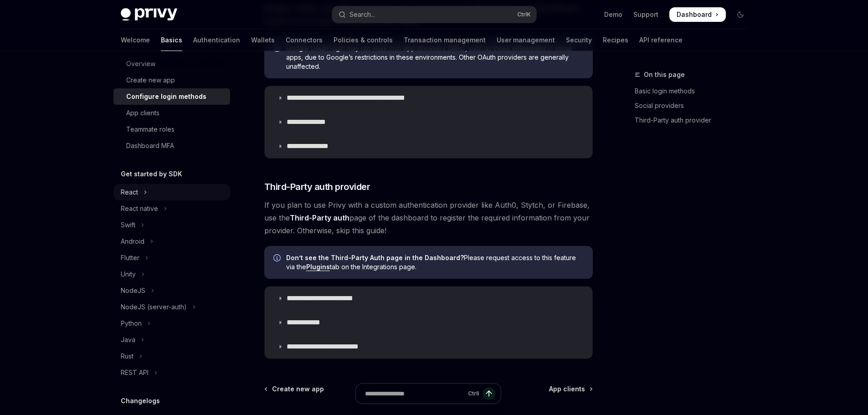  Describe the element at coordinates (524, 14) in the screenshot. I see `span: Ctrl K` at that location.